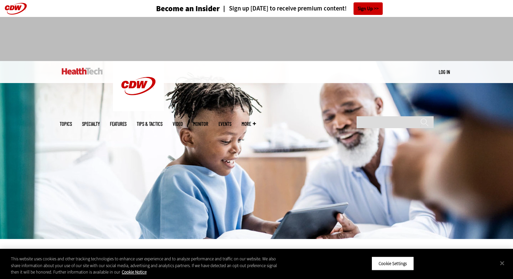 The height and width of the screenshot is (279, 513). I want to click on a: Become an Insider, so click(175, 8).